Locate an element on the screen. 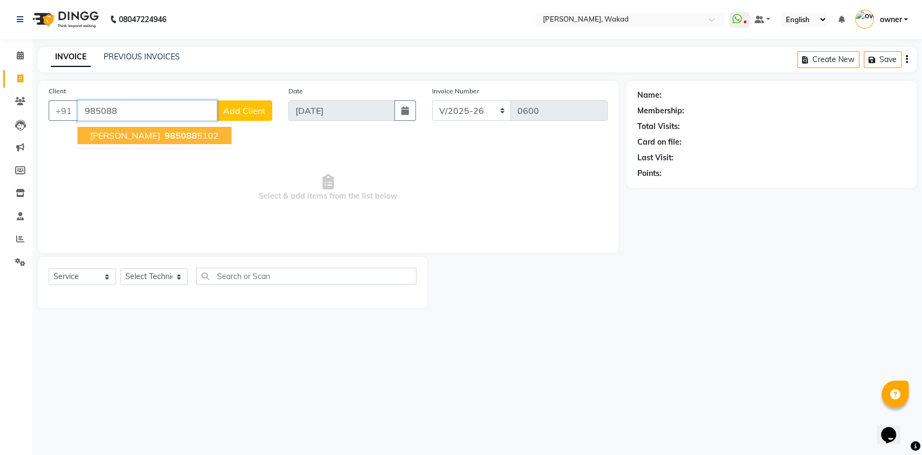  div: Name: is located at coordinates (649, 95).